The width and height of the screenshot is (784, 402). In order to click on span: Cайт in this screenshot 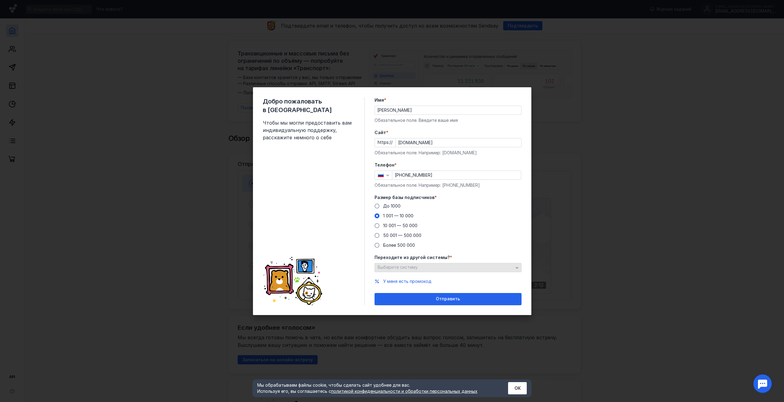, I will do `click(381, 133)`.